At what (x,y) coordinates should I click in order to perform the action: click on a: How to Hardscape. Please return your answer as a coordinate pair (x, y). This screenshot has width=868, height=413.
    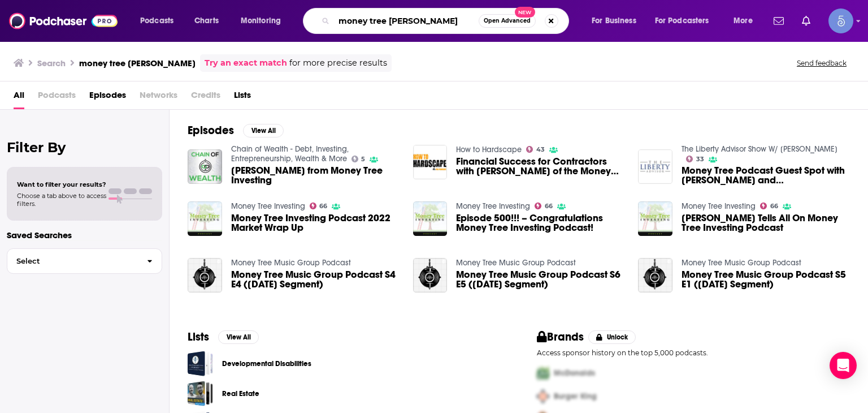
    Looking at the image, I should click on (489, 150).